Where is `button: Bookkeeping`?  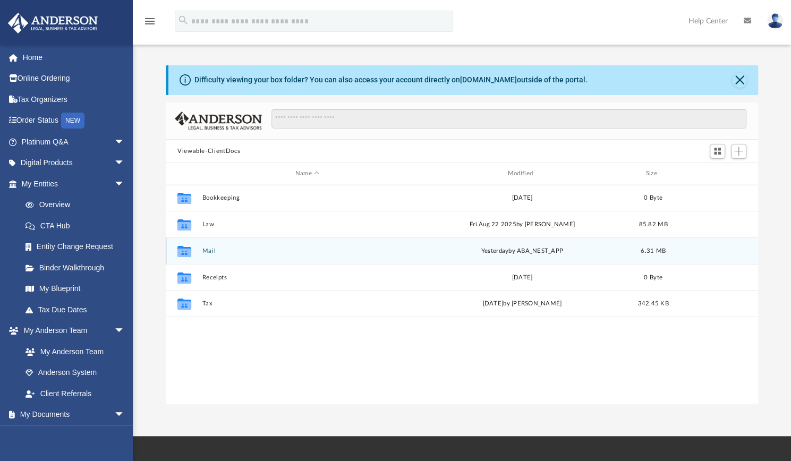
button: Bookkeeping is located at coordinates (307, 198).